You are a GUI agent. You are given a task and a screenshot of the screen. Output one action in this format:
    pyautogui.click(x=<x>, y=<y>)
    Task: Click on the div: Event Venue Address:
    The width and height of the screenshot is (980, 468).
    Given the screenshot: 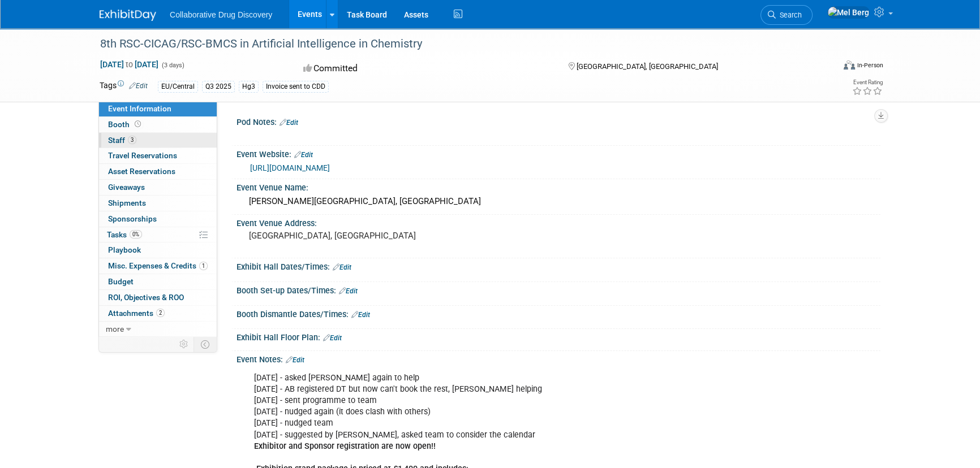 What is the action you would take?
    pyautogui.click(x=558, y=222)
    